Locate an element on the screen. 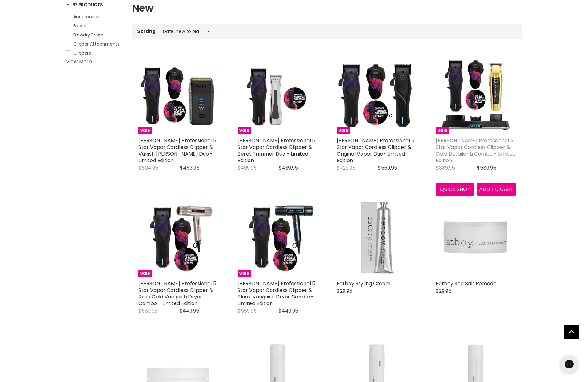  a: Clipper Attachments is located at coordinates (95, 44).